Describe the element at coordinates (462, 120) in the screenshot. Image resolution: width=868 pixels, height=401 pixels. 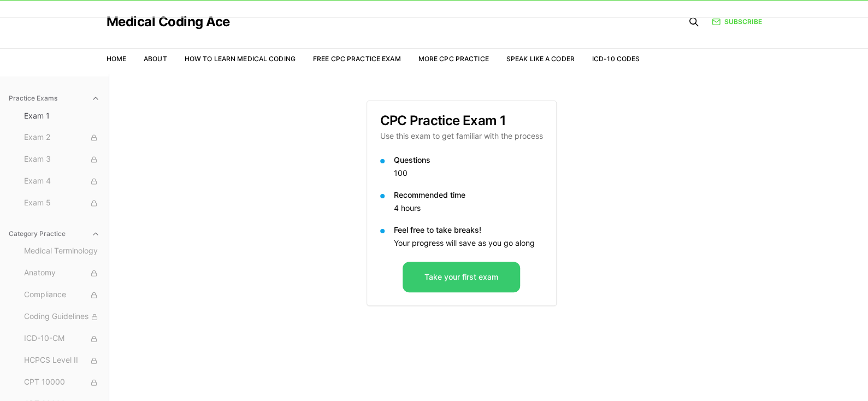
I see `h3: CPC Practice Exam 1` at that location.